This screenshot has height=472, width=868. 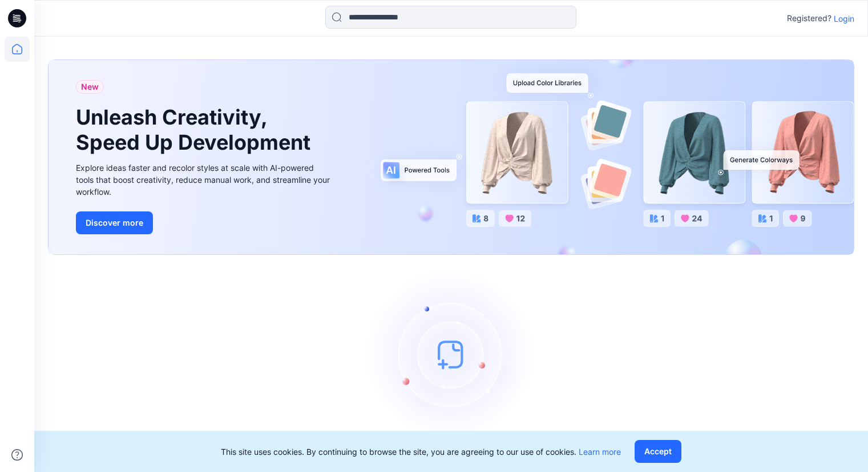 I want to click on img: empty-state-image.svg, so click(x=452, y=354).